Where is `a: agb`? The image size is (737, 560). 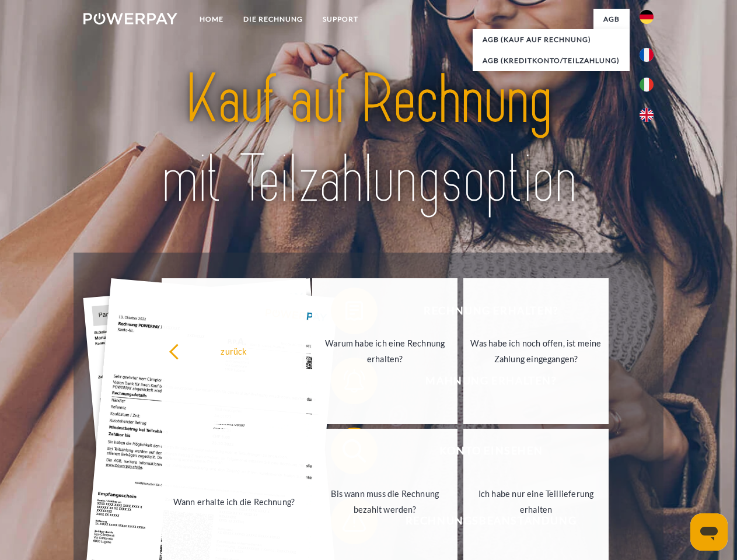
a: agb is located at coordinates (611, 19).